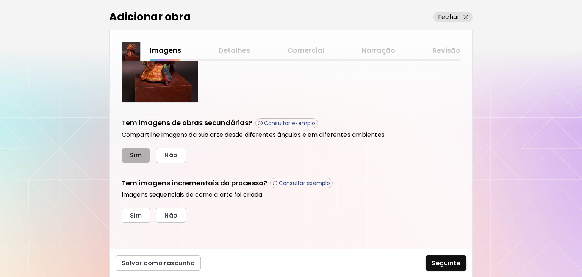 The height and width of the screenshot is (277, 582). Describe the element at coordinates (194, 183) in the screenshot. I see `h5: Tem imagens incrementais do processo?` at that location.